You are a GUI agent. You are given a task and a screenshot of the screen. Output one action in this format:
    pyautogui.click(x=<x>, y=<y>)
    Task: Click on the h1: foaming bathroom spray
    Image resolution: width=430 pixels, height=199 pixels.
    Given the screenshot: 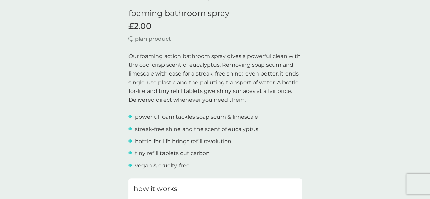 What is the action you would take?
    pyautogui.click(x=215, y=13)
    